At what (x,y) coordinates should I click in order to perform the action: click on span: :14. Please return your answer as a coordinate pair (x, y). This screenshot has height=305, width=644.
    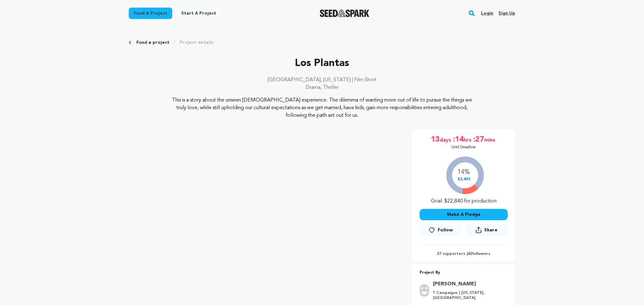
    Looking at the image, I should click on (458, 140).